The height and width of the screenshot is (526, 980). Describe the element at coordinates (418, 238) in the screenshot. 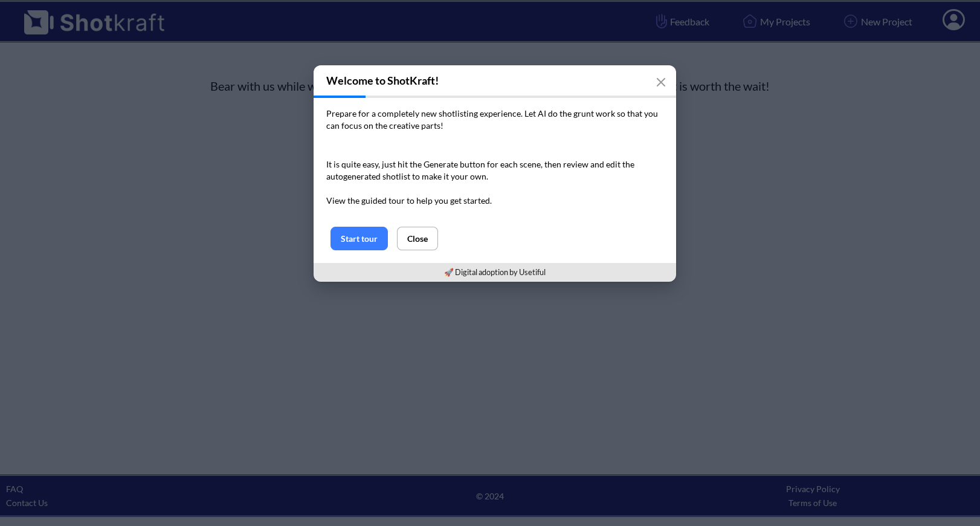

I see `button: Close` at that location.